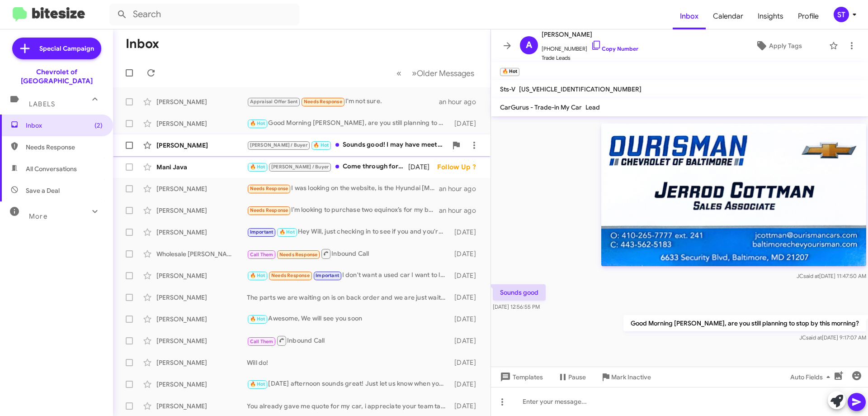 Image resolution: width=868 pixels, height=416 pixels. Describe the element at coordinates (38, 216) in the screenshot. I see `span: More` at that location.